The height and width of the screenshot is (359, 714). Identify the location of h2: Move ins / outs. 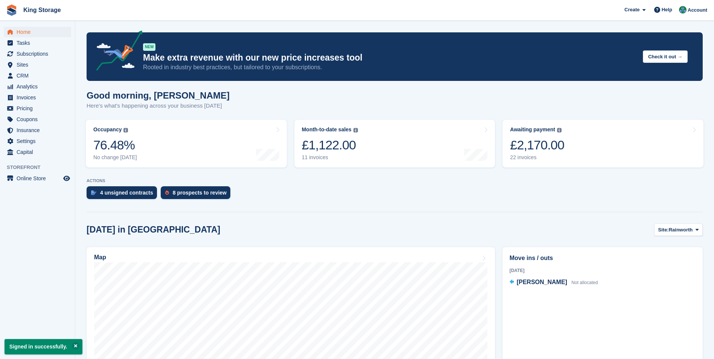
(602, 258).